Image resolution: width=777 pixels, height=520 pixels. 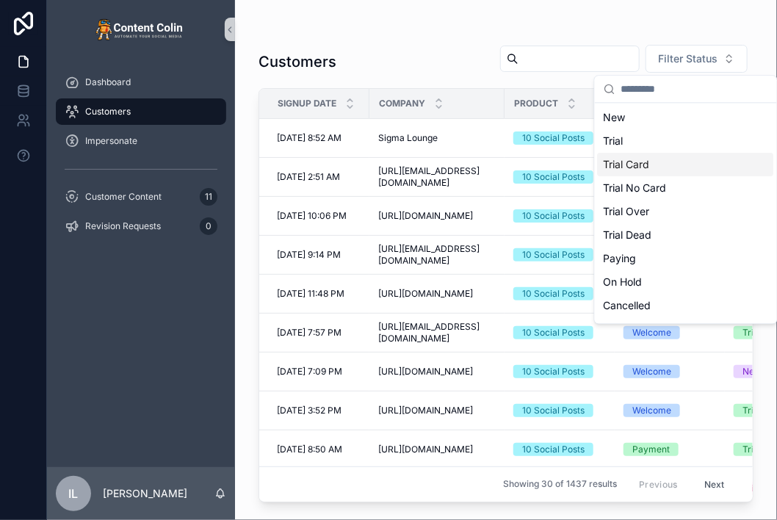 What do you see at coordinates (686, 213) in the screenshot?
I see `div: Suggestions` at bounding box center [686, 213].